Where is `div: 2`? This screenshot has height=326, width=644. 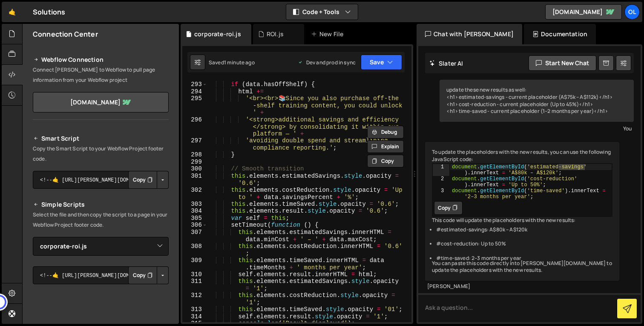
div: 2 is located at coordinates (441, 182).